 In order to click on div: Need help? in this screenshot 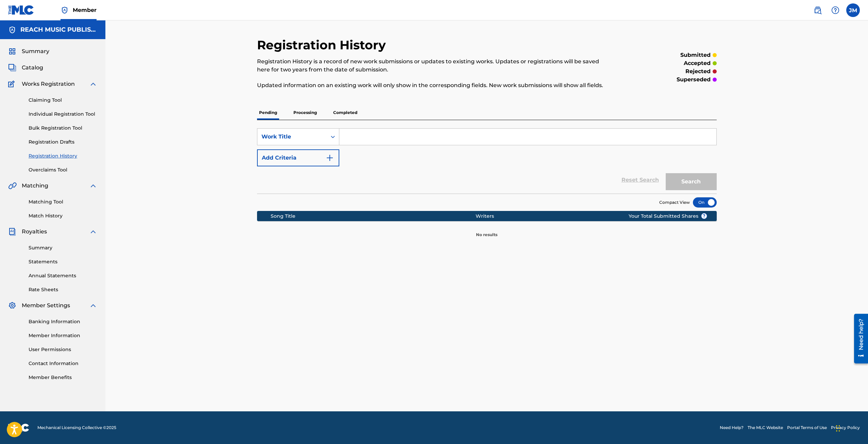, I will do `click(12, 23)`.